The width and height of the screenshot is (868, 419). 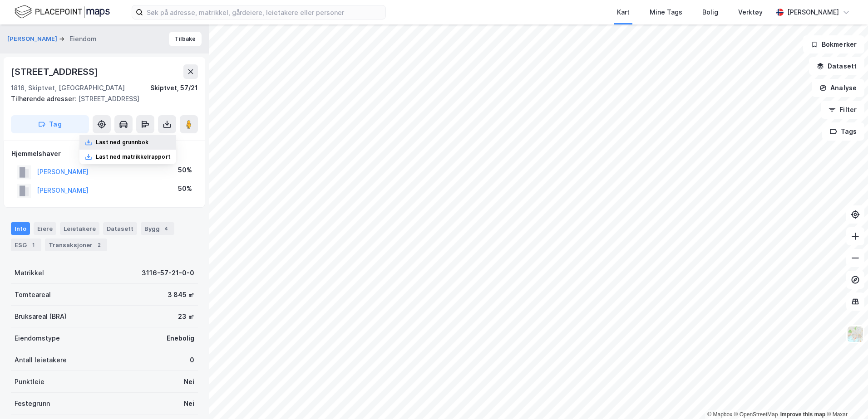 What do you see at coordinates (174, 88) in the screenshot?
I see `div: Skiptvet, 57/21` at bounding box center [174, 88].